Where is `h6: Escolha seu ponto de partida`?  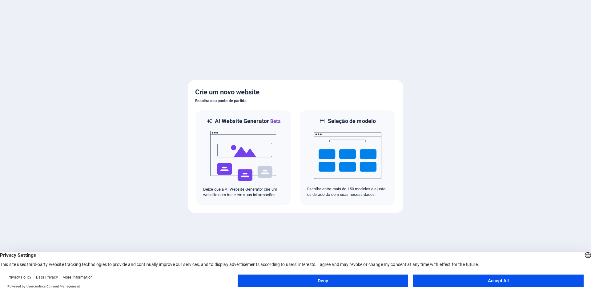
h6: Escolha seu ponto de partida is located at coordinates (296, 101).